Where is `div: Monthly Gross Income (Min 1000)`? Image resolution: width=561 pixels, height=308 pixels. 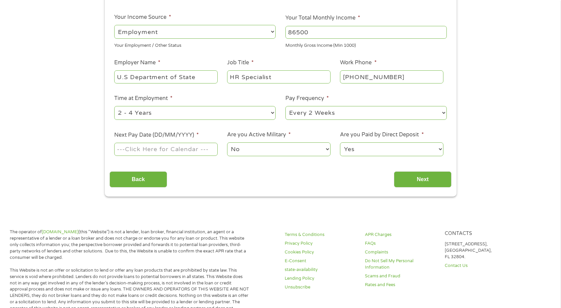
div: Monthly Gross Income (Min 1000) is located at coordinates (366, 44).